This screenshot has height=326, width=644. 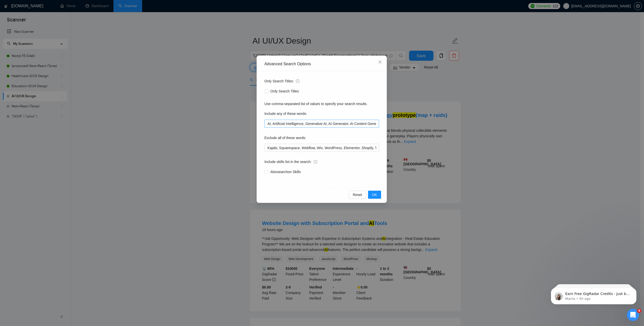 What do you see at coordinates (286, 114) in the screenshot?
I see `label: Include any of these words:` at bounding box center [286, 114].